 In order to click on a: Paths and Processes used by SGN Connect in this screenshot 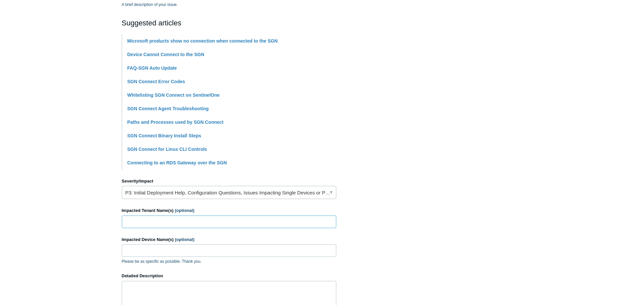, I will do `click(176, 122)`.